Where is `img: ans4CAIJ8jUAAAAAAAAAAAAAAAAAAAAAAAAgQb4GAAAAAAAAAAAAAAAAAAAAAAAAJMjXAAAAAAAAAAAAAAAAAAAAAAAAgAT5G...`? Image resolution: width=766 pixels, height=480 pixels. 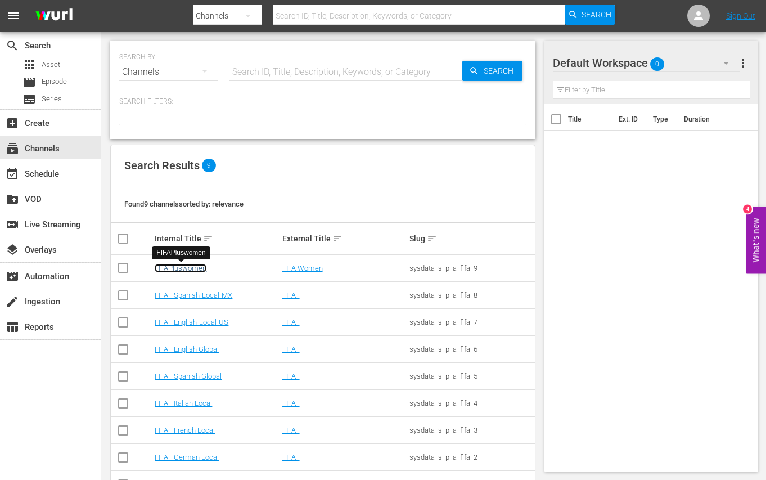
img: ans4CAIJ8jUAAAAAAAAAAAAAAAAAAAAAAAAgQb4GAAAAAAAAAAAAAAAAAAAAAAAAJMjXAAAAAAAAAAAAAAAAAAAAAAAAgAT5G... is located at coordinates (54, 16).